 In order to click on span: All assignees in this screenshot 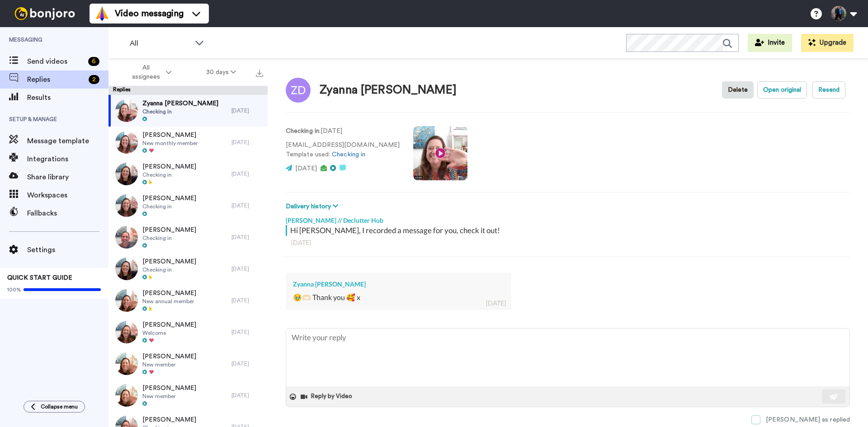, I will do `click(145, 73)`.